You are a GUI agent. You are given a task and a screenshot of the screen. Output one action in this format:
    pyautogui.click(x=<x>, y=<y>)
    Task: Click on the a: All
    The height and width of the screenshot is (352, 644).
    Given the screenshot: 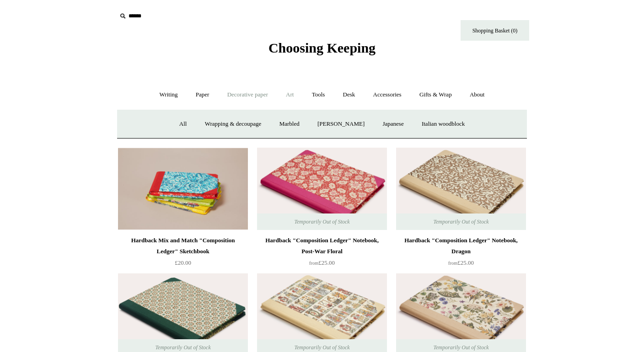 What is the action you would take?
    pyautogui.click(x=183, y=124)
    